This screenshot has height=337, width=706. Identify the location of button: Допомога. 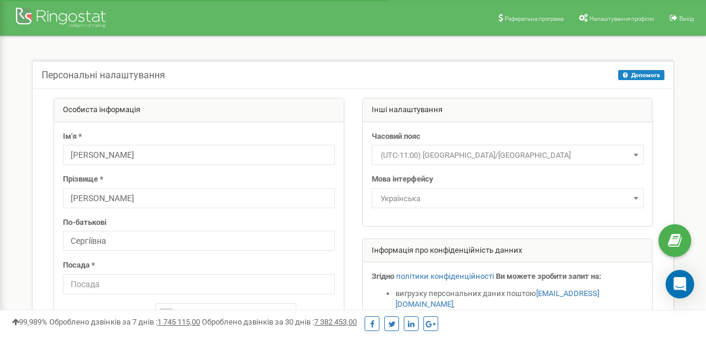
(642, 75).